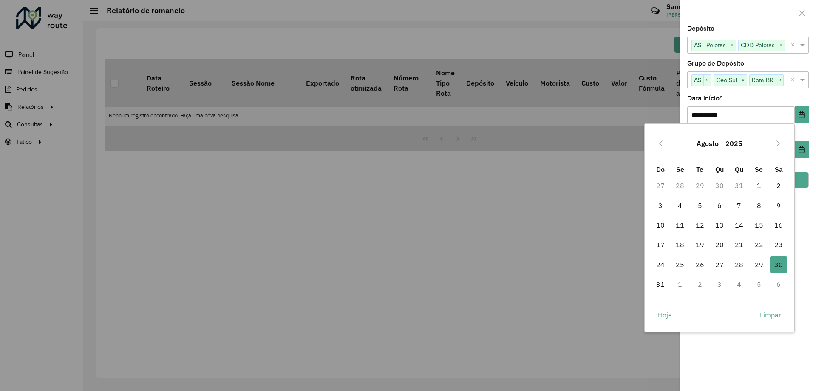  Describe the element at coordinates (720, 225) in the screenshot. I see `td: 13` at that location.